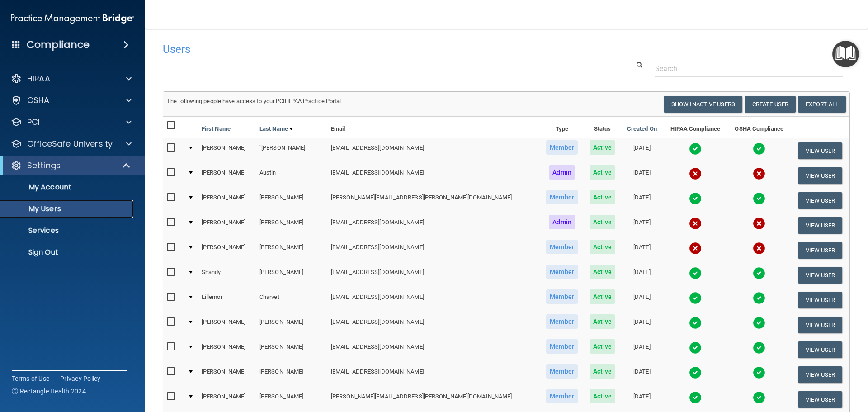 This screenshot has width=868, height=412. What do you see at coordinates (38, 101) in the screenshot?
I see `p: OSHA` at bounding box center [38, 101].